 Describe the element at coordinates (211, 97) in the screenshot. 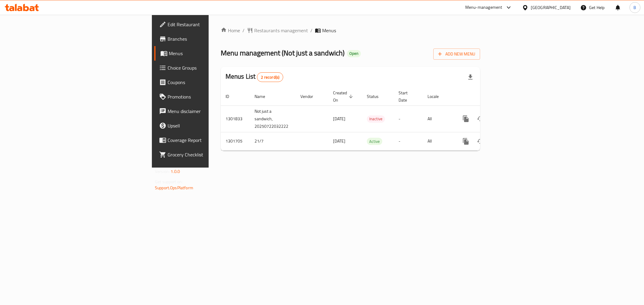

I see `span: Promotions` at that location.